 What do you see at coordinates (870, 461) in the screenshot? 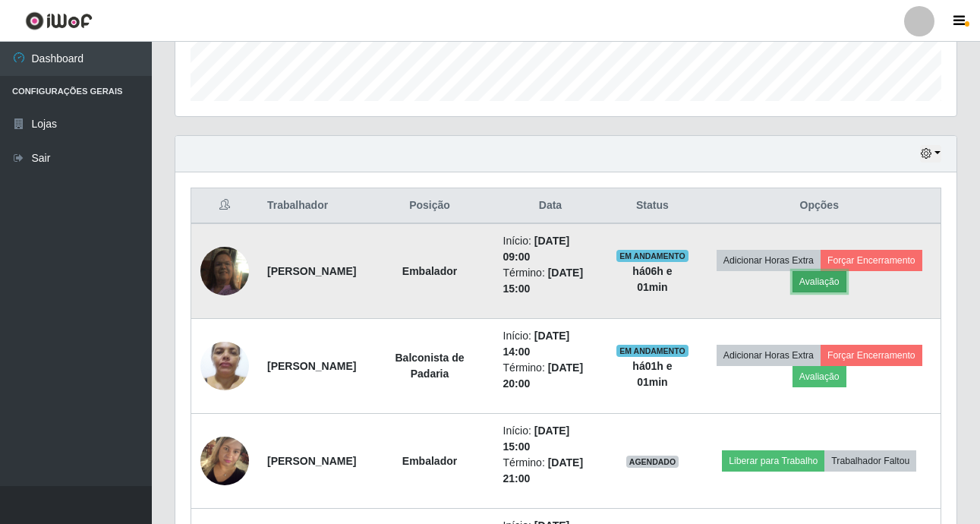
I see `button: Trabalhador Faltou` at bounding box center [870, 461].